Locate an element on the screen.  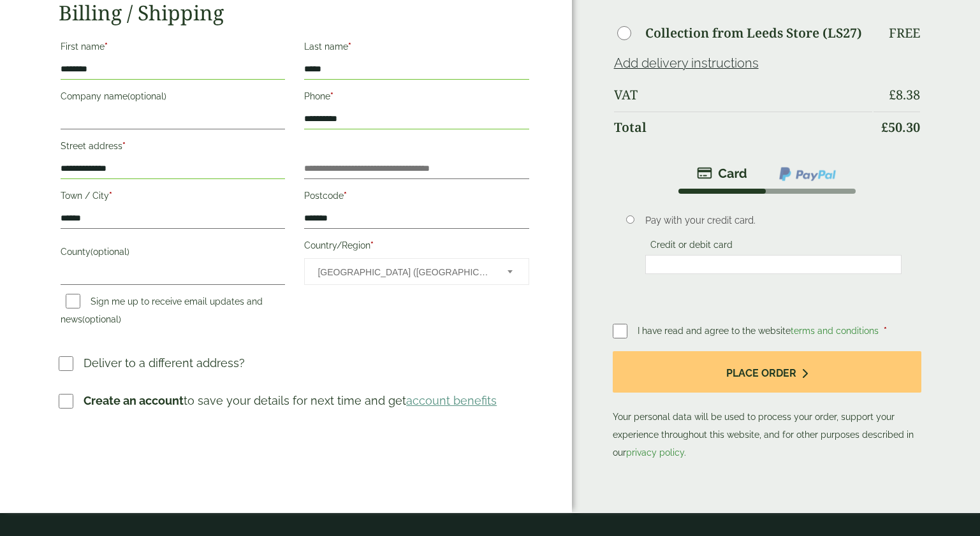
a: Add delivery instructions is located at coordinates (686, 63).